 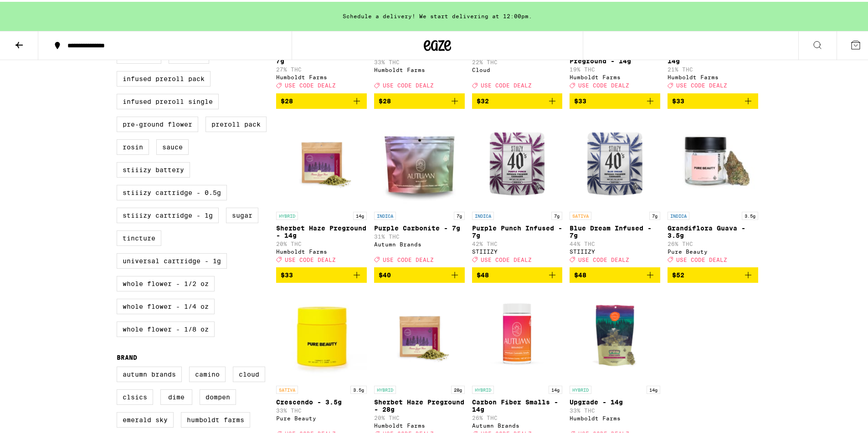 I want to click on p: Sherbet Haze Preground - 14g, so click(x=321, y=230).